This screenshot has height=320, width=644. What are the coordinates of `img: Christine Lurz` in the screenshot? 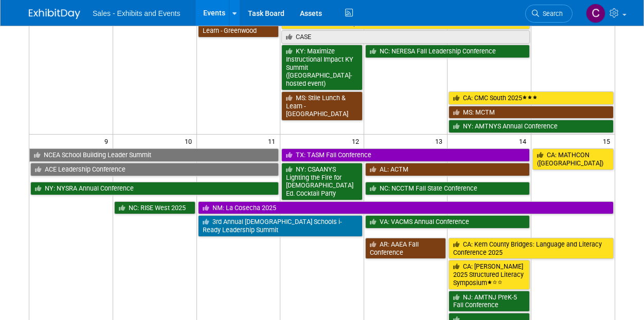 It's located at (595, 14).